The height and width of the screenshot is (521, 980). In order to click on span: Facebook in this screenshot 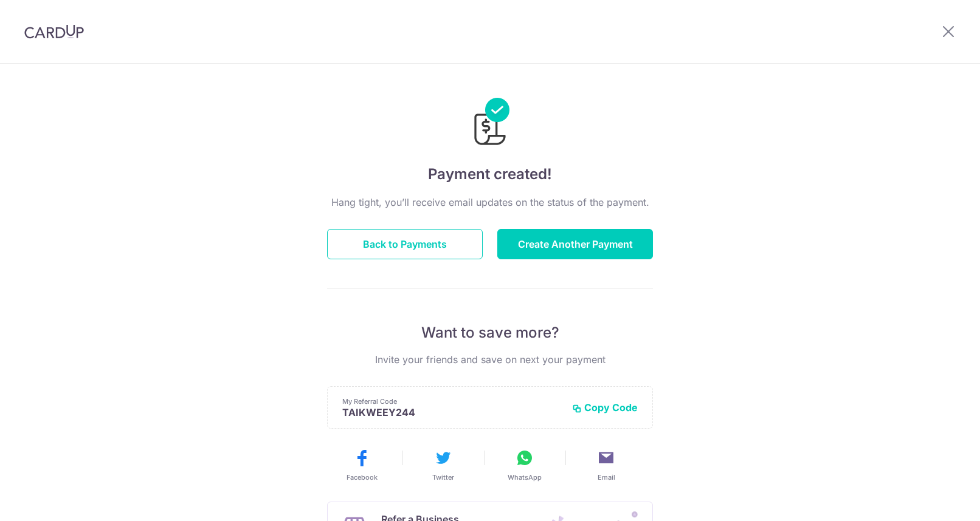, I will do `click(361, 478)`.